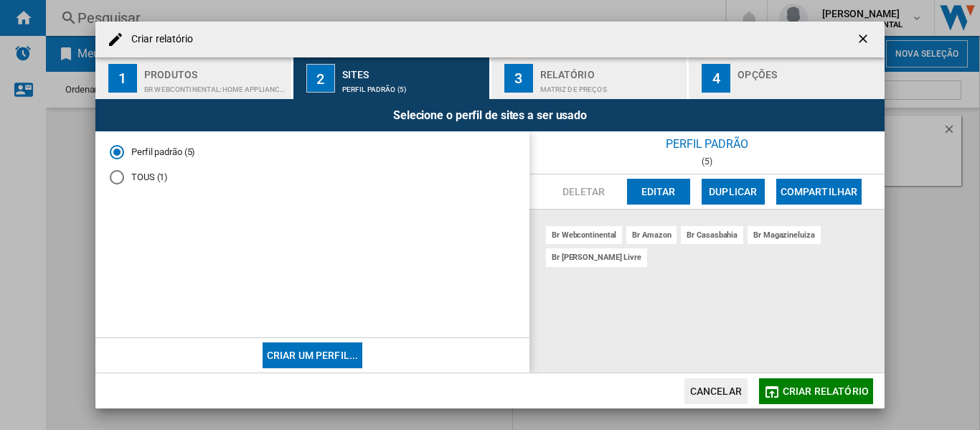 This screenshot has height=430, width=980. I want to click on div: 1, so click(123, 78).